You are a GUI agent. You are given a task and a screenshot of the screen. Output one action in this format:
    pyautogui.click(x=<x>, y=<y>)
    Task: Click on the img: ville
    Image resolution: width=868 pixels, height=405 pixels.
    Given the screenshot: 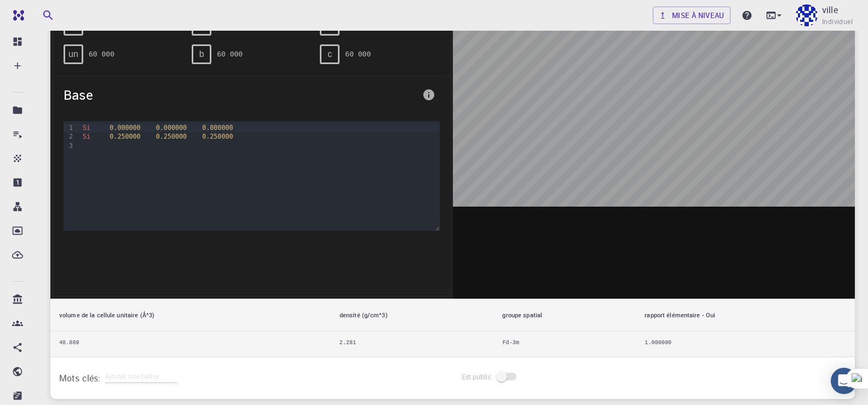 What is the action you would take?
    pyautogui.click(x=807, y=16)
    